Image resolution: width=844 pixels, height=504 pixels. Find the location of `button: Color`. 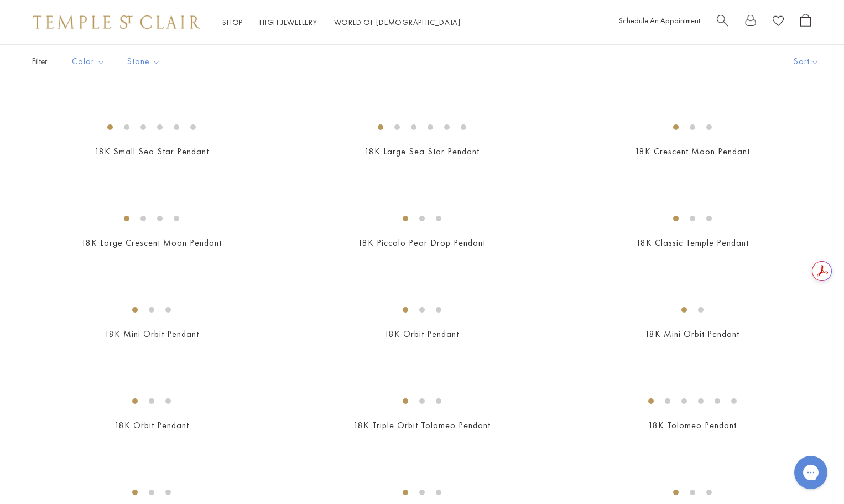

button: Color is located at coordinates (88, 61).